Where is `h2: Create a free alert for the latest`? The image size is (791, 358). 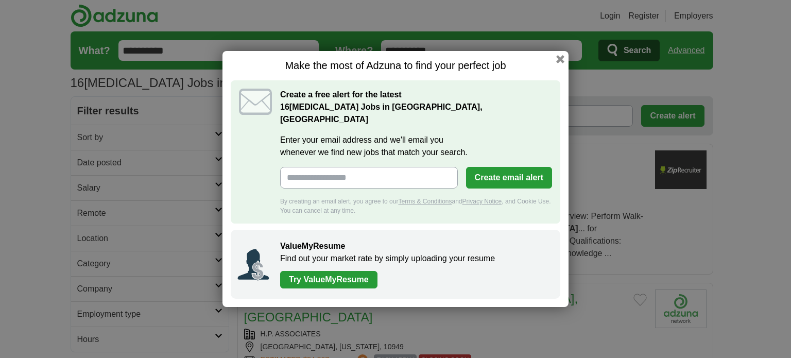 h2: Create a free alert for the latest is located at coordinates (416, 107).